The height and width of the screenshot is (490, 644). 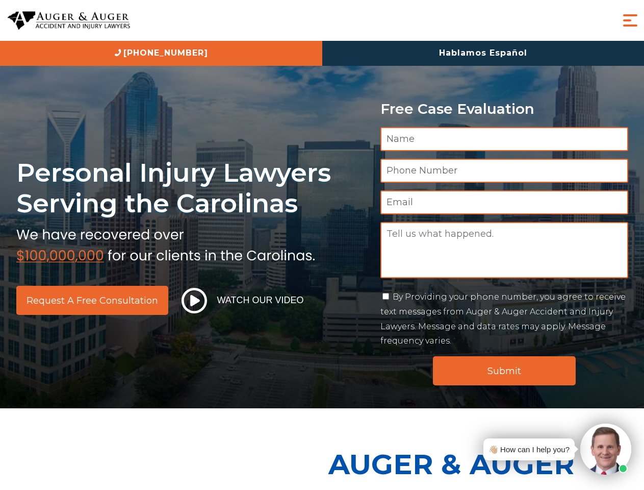 What do you see at coordinates (504, 170) in the screenshot?
I see `input: Phone Number` at bounding box center [504, 170].